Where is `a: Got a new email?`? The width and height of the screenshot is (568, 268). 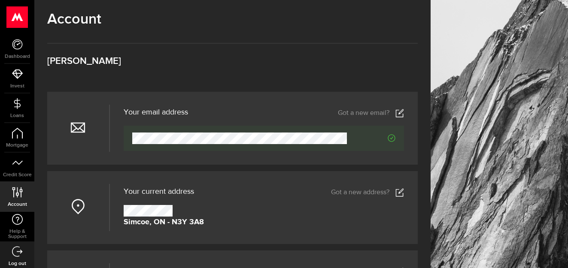
a: Got a new email? is located at coordinates (371, 113).